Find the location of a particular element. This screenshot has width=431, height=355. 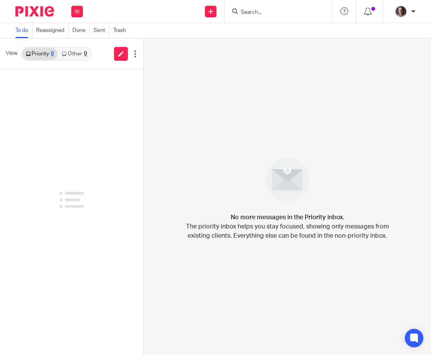

a: To do is located at coordinates (24, 30).